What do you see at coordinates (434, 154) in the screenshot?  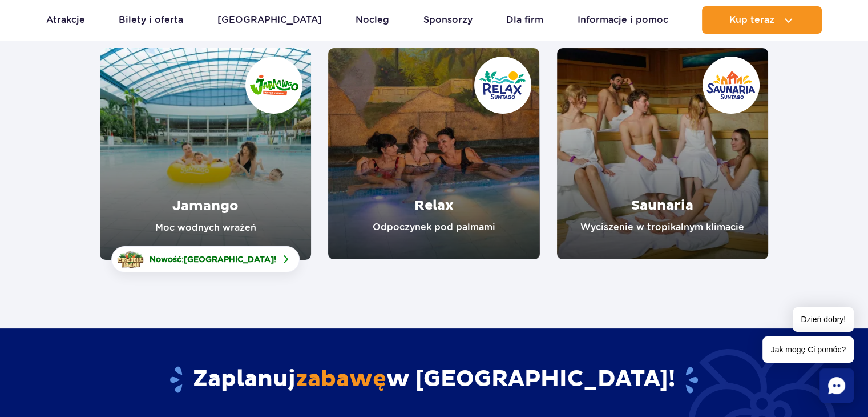 I see `a: Relax` at bounding box center [434, 154].